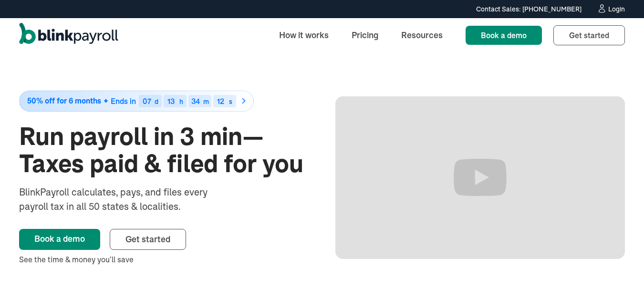 The image size is (644, 299). What do you see at coordinates (68, 35) in the screenshot?
I see `a: home` at bounding box center [68, 35].